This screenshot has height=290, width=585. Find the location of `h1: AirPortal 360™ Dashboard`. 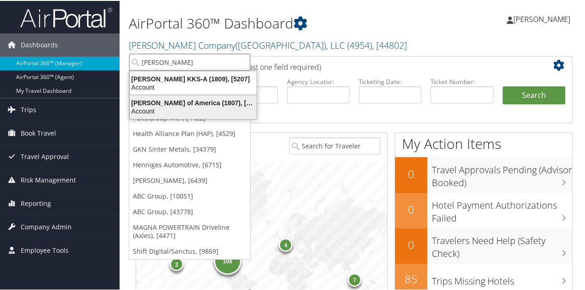

h1: AirPortal 360™ Dashboard is located at coordinates (279, 23).